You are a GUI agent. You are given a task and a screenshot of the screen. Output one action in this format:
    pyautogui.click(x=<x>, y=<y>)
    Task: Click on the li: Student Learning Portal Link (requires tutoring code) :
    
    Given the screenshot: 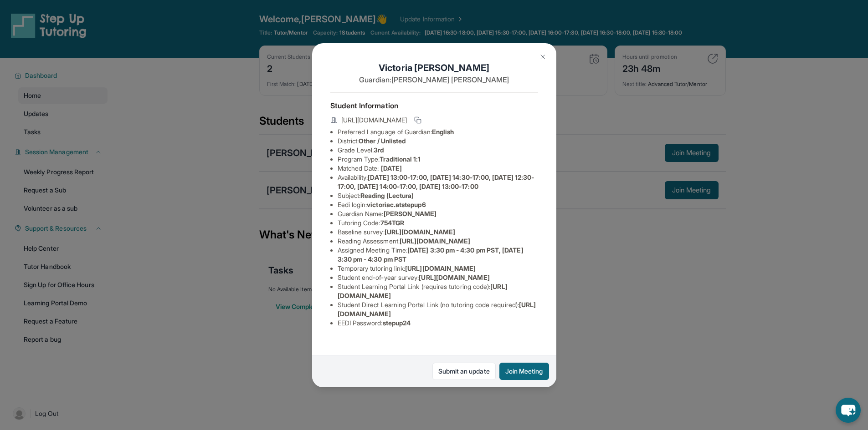 What is the action you would take?
    pyautogui.click(x=438, y=291)
    